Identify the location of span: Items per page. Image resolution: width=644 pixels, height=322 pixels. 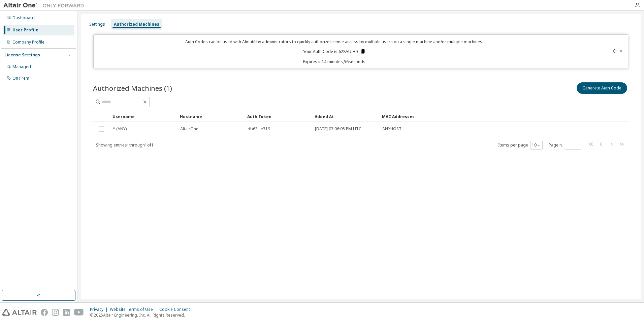
(521, 145).